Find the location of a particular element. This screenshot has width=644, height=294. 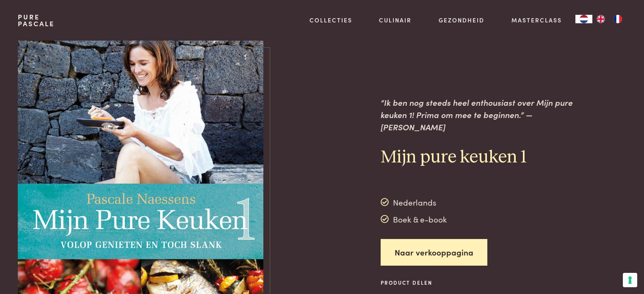

a: NL is located at coordinates (584, 19).